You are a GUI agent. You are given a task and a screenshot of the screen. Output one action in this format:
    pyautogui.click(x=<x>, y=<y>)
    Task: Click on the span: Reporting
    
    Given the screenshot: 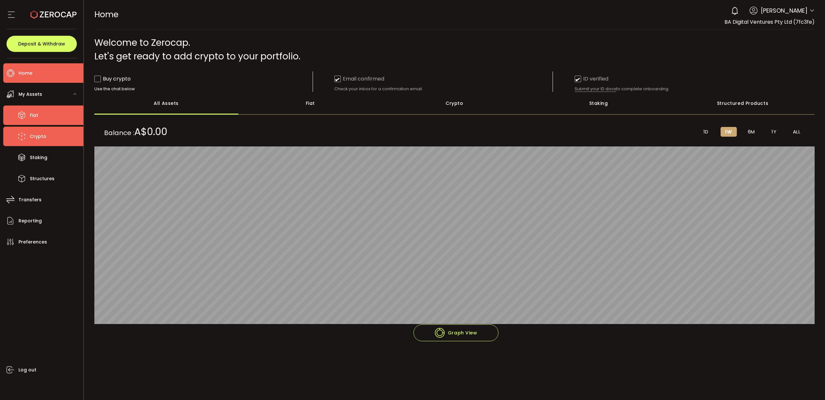 What is the action you would take?
    pyautogui.click(x=30, y=221)
    